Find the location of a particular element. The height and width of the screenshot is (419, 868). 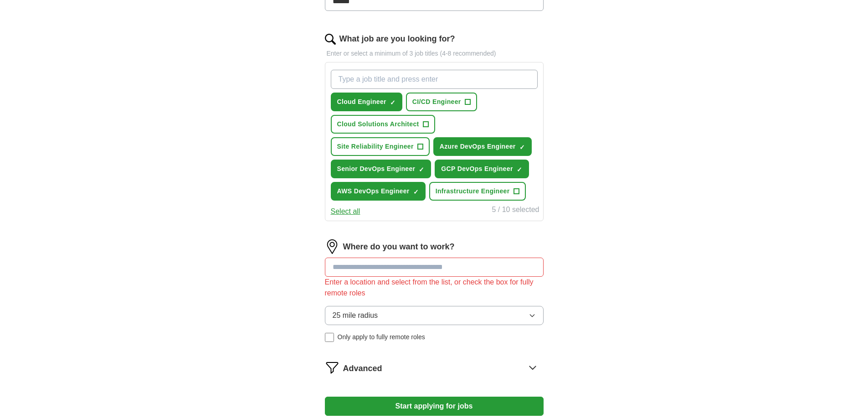

button: Azure DevOps Engineer✓ is located at coordinates (482, 146).